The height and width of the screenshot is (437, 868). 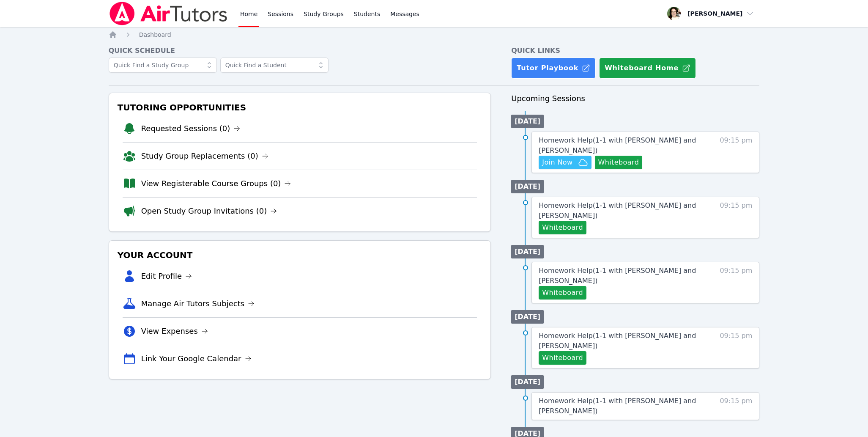 What do you see at coordinates (198, 304) in the screenshot?
I see `a: Manage Air Tutors Subjects` at bounding box center [198, 304].